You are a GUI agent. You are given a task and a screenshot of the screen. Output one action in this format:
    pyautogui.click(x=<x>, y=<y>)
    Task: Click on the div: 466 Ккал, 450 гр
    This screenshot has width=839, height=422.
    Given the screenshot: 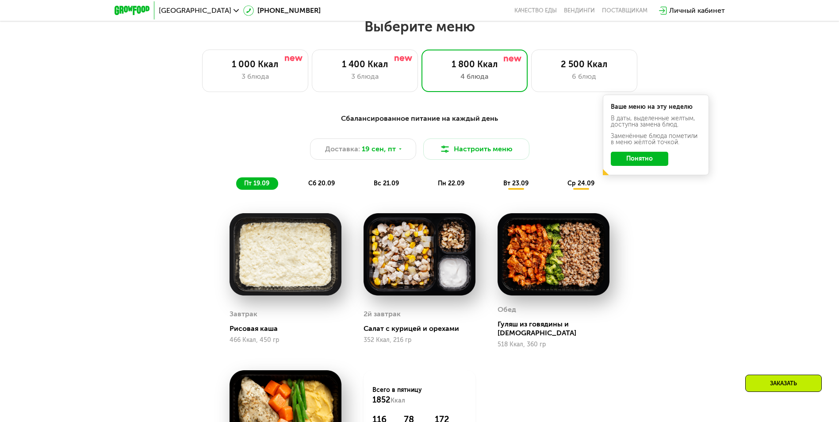 What is the action you would take?
    pyautogui.click(x=285, y=340)
    